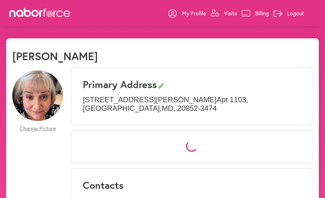  What do you see at coordinates (262, 13) in the screenshot?
I see `p: Billing` at bounding box center [262, 13].